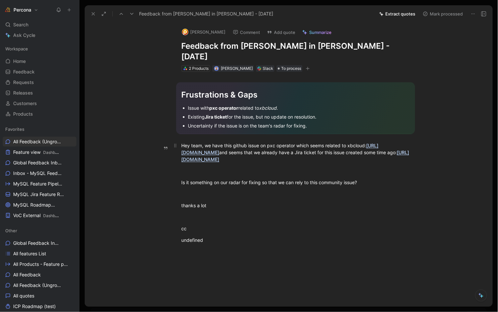 Image resolution: width=498 pixels, height=312 pixels. What do you see at coordinates (38, 184) in the screenshot?
I see `span: MySQL Feature Pipeline` at bounding box center [38, 184].